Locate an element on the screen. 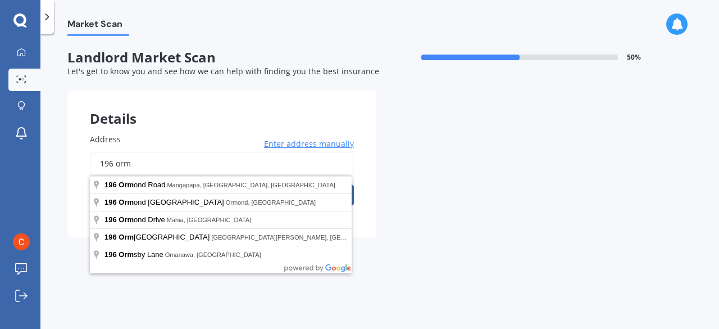 This screenshot has height=329, width=719. span: Address is located at coordinates (105, 139).